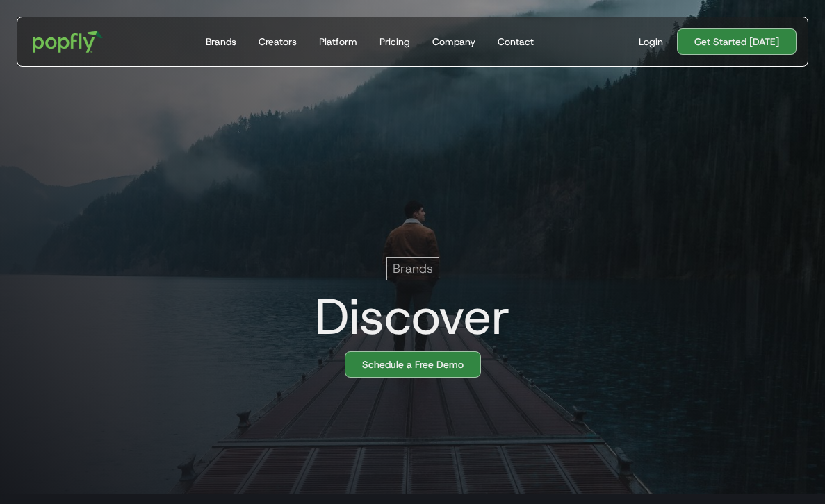 The image size is (825, 504). Describe the element at coordinates (221, 42) in the screenshot. I see `div: Brands` at that location.